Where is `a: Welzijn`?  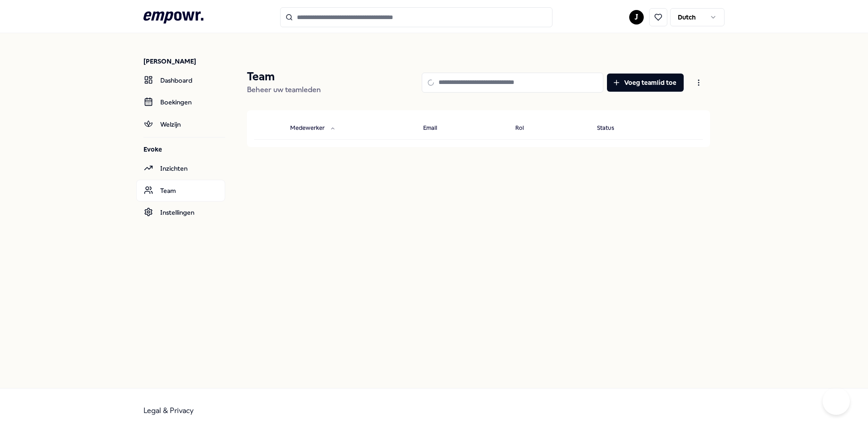 a: Welzijn is located at coordinates (181, 125).